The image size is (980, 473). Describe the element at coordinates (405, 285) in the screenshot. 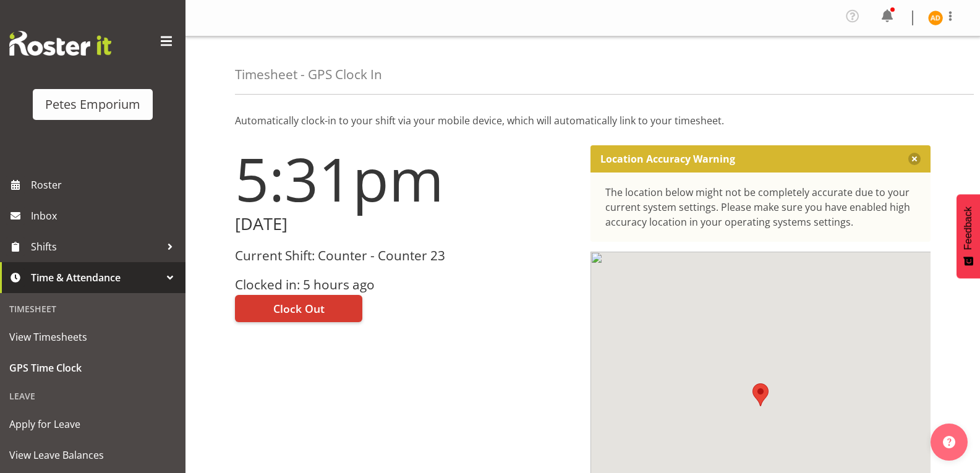

I see `h3: Clocked in: 5 hours ago` at that location.